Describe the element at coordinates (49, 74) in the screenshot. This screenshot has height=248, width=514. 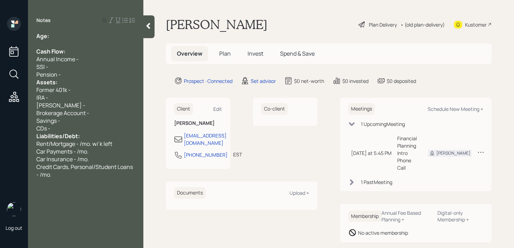
I see `span: Pension -` at that location.